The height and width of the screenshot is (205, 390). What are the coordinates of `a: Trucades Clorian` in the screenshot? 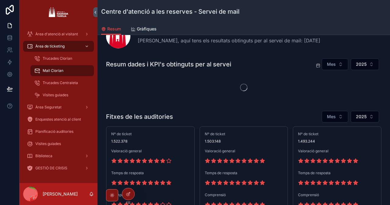 It's located at (62, 58).